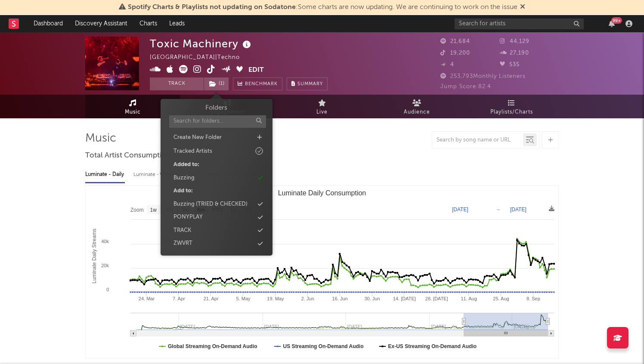  What do you see at coordinates (244, 299) in the screenshot?
I see `text: 5. May` at bounding box center [244, 299].